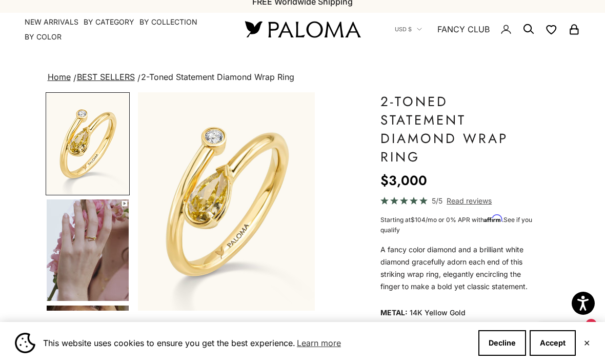 This screenshot has height=364, width=605. What do you see at coordinates (257, 343) in the screenshot?
I see `span: This website uses cookies to ensure you get the best experience.` at bounding box center [257, 343].